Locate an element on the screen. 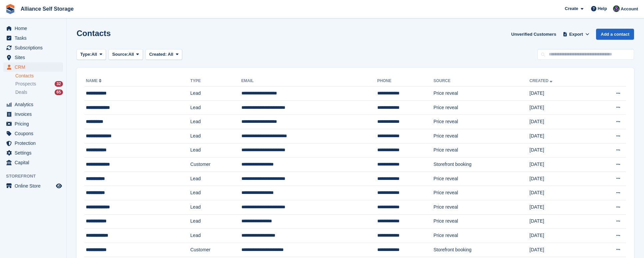 This screenshot has width=644, height=258. span: Protection is located at coordinates (35, 143).